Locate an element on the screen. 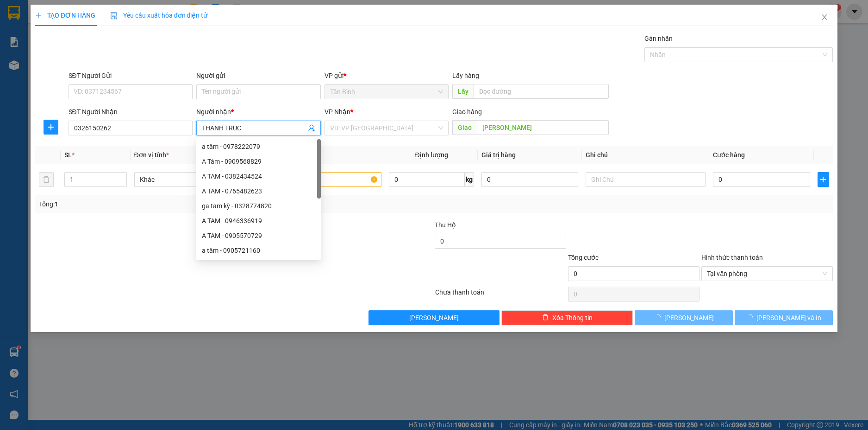 The height and width of the screenshot is (430, 868). th: Ghi chú is located at coordinates (646, 155).